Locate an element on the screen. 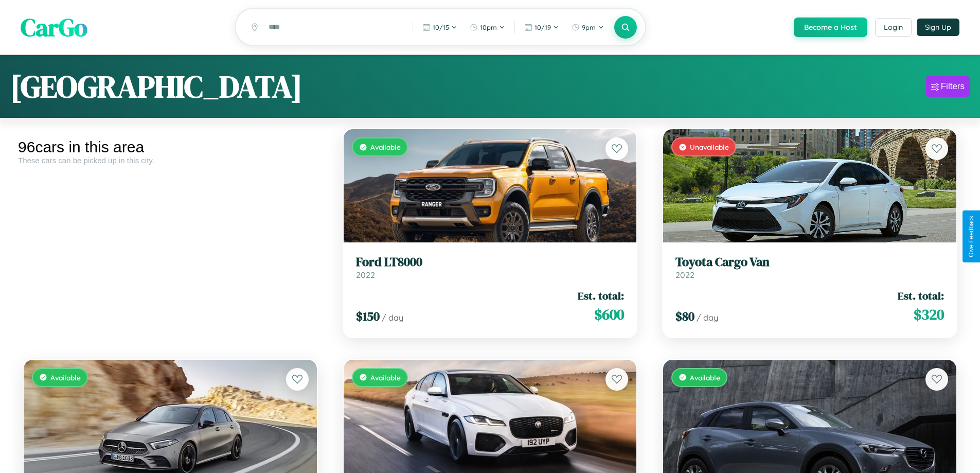 This screenshot has height=473, width=980. a: Ford LT80002022 is located at coordinates (490, 267).